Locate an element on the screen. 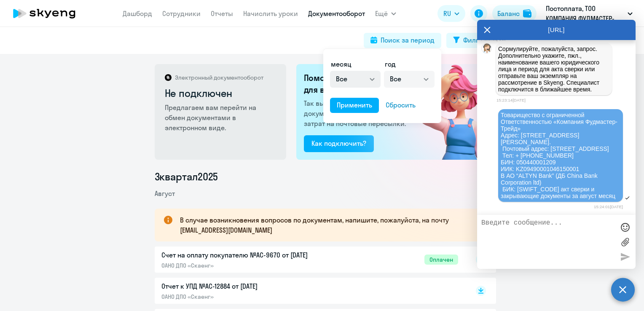  label: Лимит 10 файлов is located at coordinates (625, 242).